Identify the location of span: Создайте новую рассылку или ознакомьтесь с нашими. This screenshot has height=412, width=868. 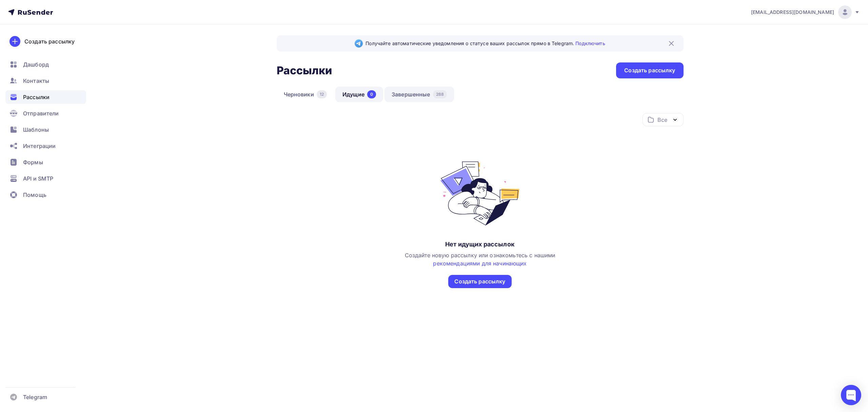
(480, 259).